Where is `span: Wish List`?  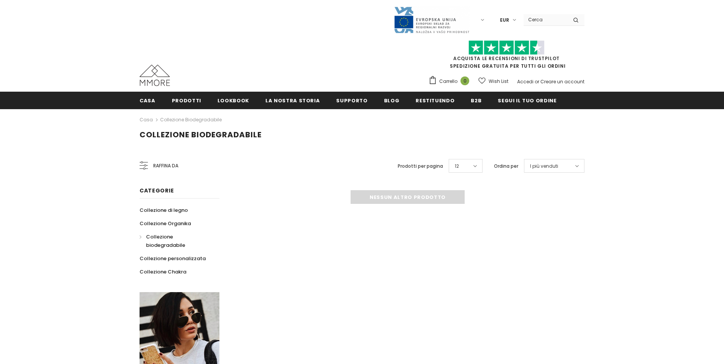 span: Wish List is located at coordinates (499, 81).